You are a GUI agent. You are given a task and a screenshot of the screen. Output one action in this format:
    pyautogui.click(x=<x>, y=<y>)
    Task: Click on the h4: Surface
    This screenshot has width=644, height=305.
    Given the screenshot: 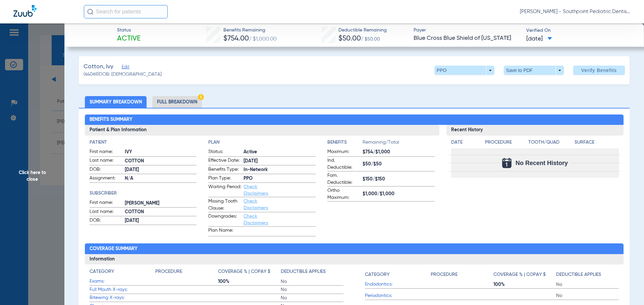 What is the action you would take?
    pyautogui.click(x=597, y=142)
    